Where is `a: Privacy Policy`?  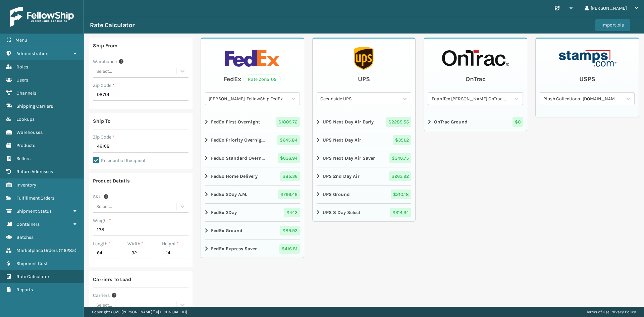 a: Privacy Policy is located at coordinates (623, 312).